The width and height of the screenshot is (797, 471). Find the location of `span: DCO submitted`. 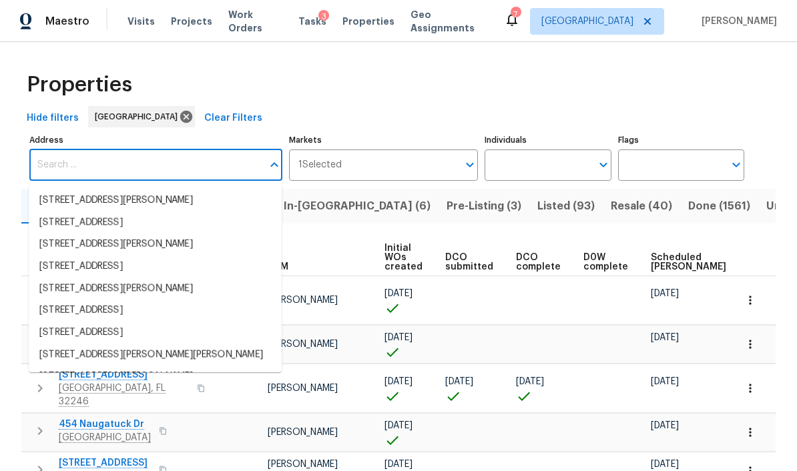

span: DCO submitted is located at coordinates (469, 262).